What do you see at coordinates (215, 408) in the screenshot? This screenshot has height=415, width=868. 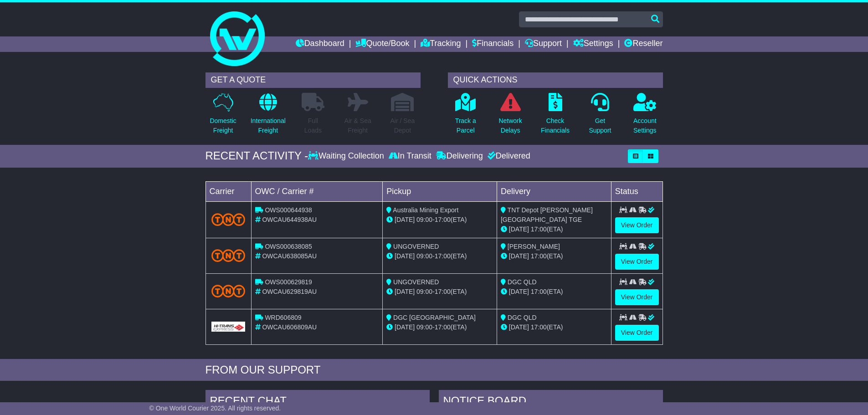 I see `span: © One World Courier 2025. All rights reserved.` at bounding box center [215, 408].